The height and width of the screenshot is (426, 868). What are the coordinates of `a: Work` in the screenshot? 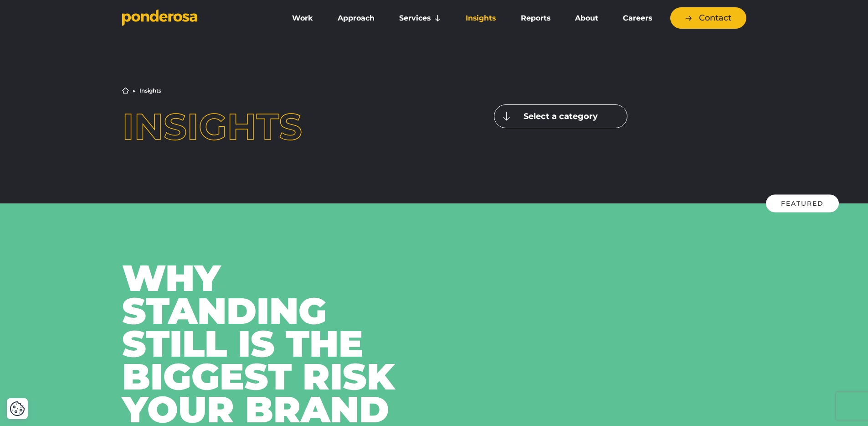 It's located at (303, 18).